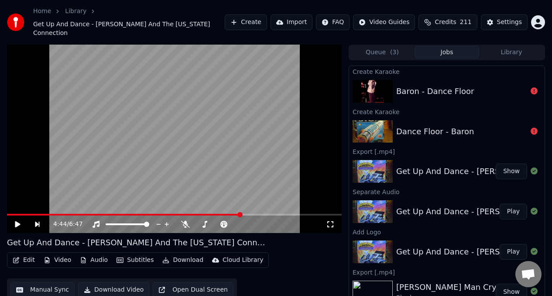  What do you see at coordinates (512, 52) in the screenshot?
I see `button: Library` at bounding box center [512, 52].